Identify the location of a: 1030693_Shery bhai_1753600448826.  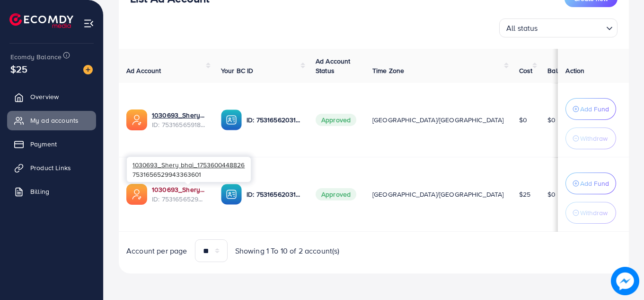
(179, 190).